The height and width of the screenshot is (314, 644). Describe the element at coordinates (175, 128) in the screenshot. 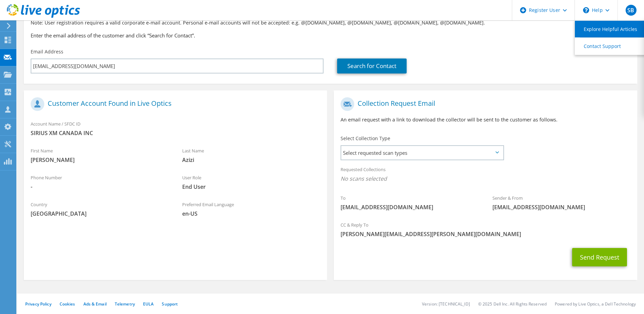

I see `div: Account Name / SFDC ID` at that location.